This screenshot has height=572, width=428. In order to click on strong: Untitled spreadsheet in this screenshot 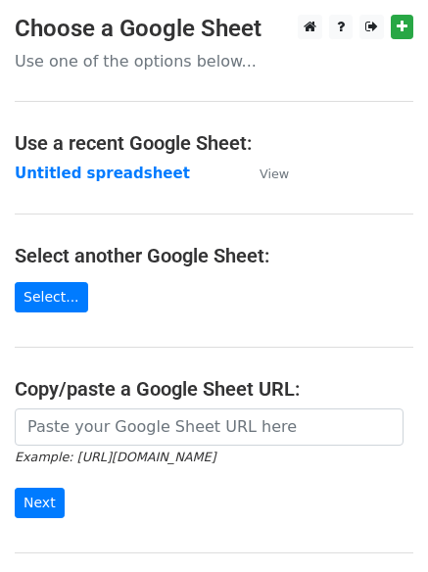, I will do `click(102, 173)`.